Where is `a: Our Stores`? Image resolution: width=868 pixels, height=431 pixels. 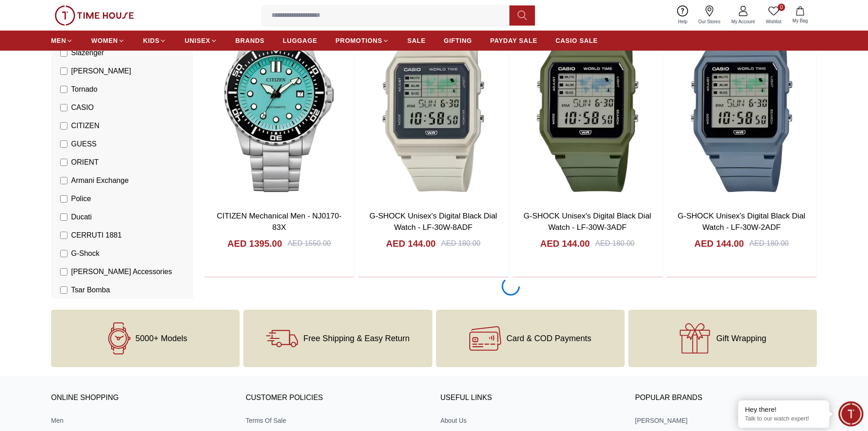 a: Our Stores is located at coordinates (710, 15).